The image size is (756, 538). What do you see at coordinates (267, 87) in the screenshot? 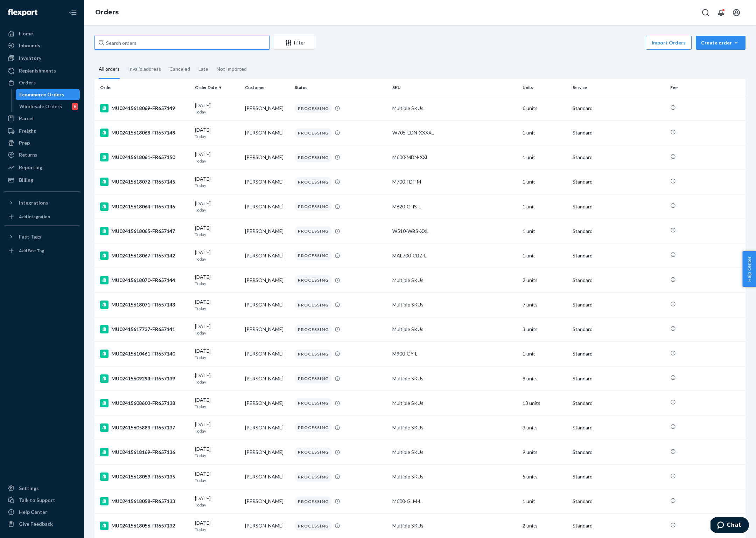
I see `div: Customer` at bounding box center [267, 87].